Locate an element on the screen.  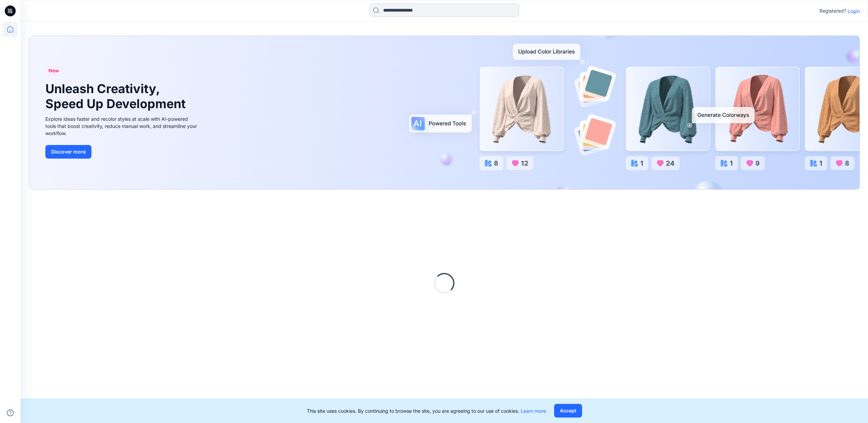
span: New is located at coordinates (53, 71).